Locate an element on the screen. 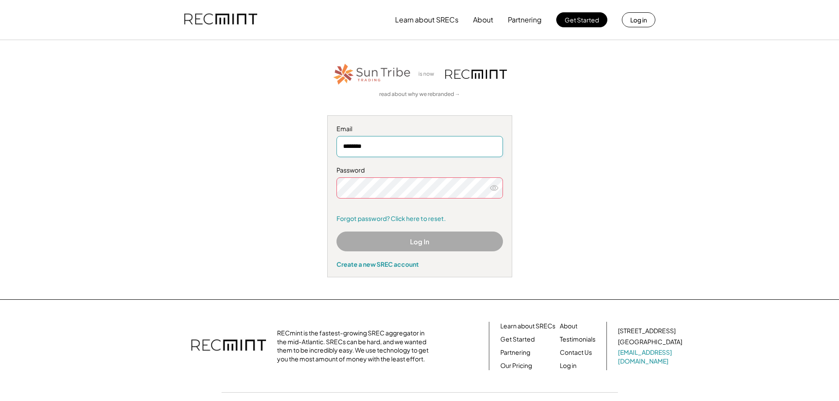 Image resolution: width=839 pixels, height=401 pixels. a: Forgot password? Click here to reset. is located at coordinates (420, 219).